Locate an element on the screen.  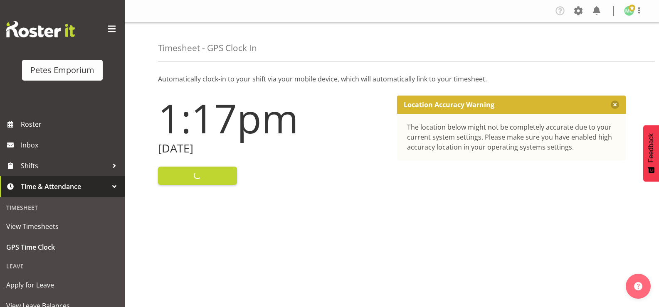
span: Time & Attendance is located at coordinates (64, 187).